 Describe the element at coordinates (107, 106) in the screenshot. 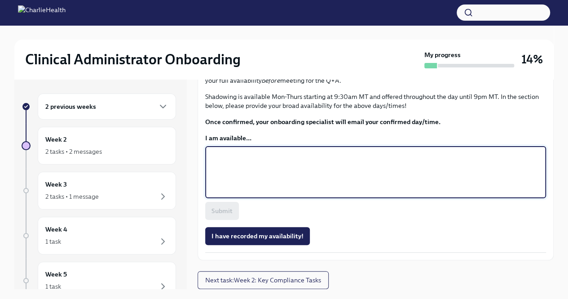

I see `div: 2 previous weeks` at that location.